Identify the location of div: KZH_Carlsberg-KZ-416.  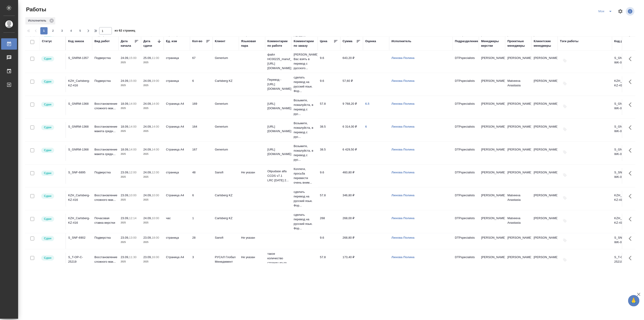
(79, 221).